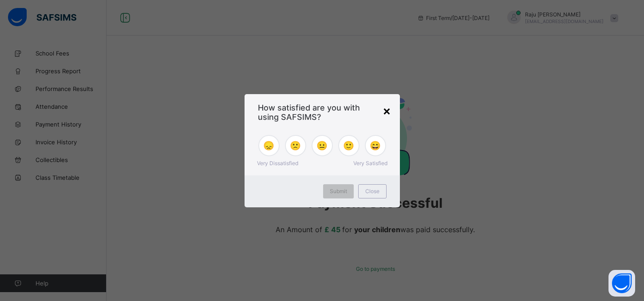 Image resolution: width=644 pixels, height=301 pixels. Describe the element at coordinates (338, 191) in the screenshot. I see `span: Submit` at that location.